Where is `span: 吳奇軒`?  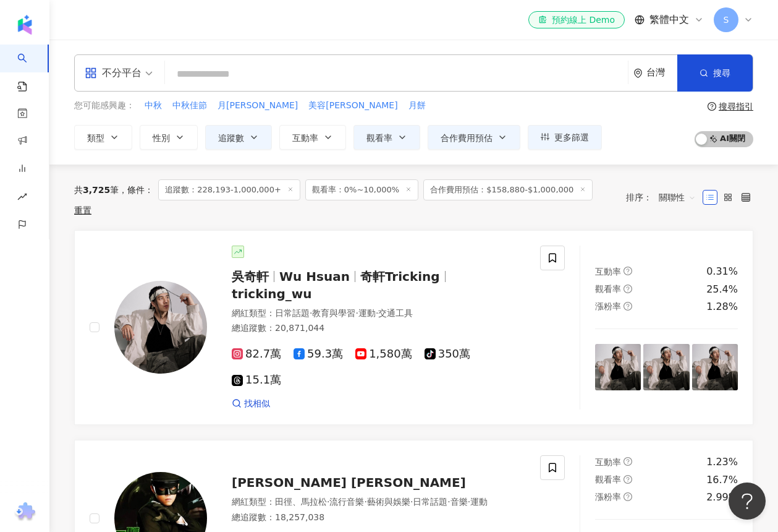 span: 吳奇軒 is located at coordinates (250, 277).